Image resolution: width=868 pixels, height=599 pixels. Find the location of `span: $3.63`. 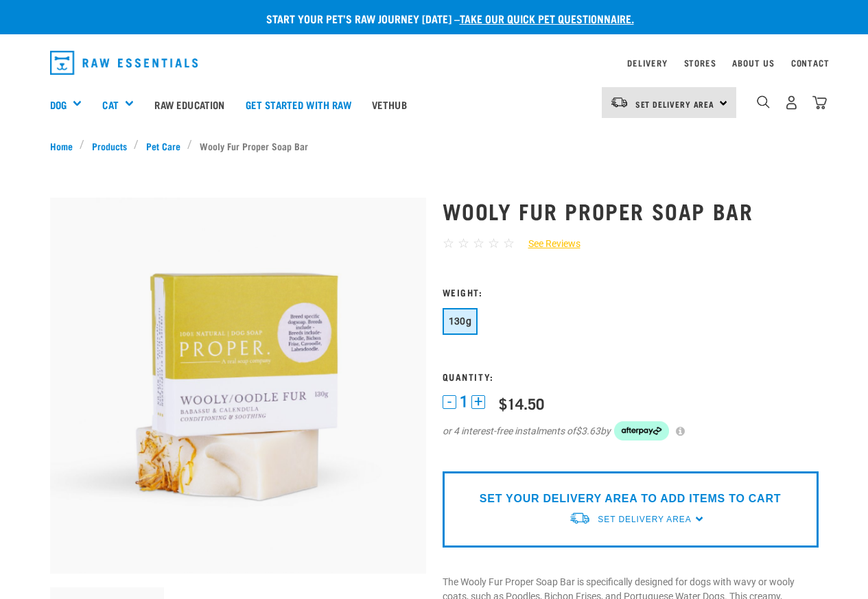

span: $3.63 is located at coordinates (588, 431).